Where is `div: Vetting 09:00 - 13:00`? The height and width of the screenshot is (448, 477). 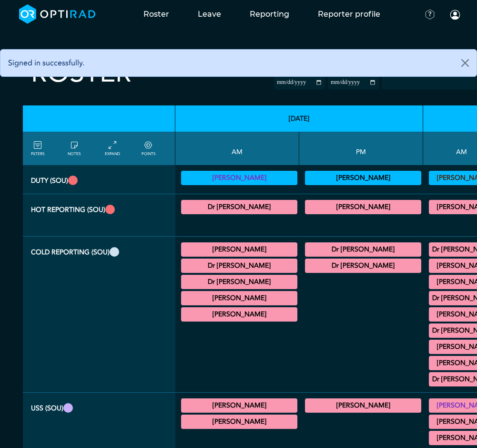
div: Vetting 09:00 - 13:00 is located at coordinates (239, 178).